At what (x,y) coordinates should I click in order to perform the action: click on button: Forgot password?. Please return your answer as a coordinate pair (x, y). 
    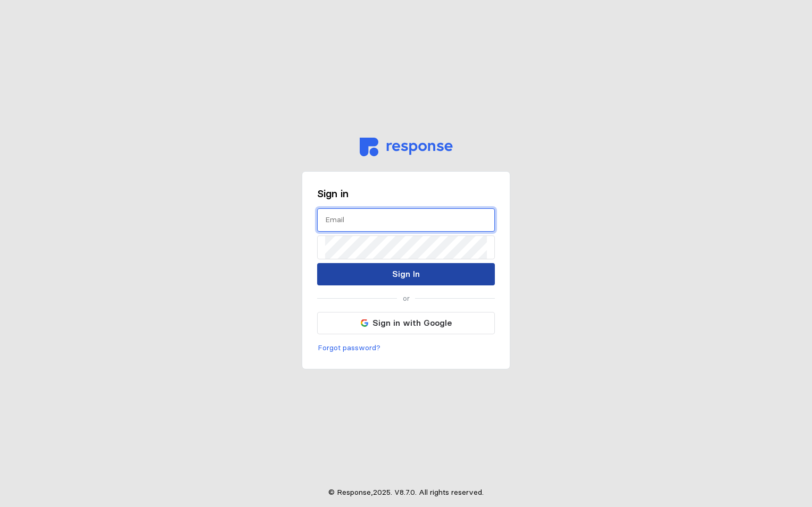
    Looking at the image, I should click on (349, 348).